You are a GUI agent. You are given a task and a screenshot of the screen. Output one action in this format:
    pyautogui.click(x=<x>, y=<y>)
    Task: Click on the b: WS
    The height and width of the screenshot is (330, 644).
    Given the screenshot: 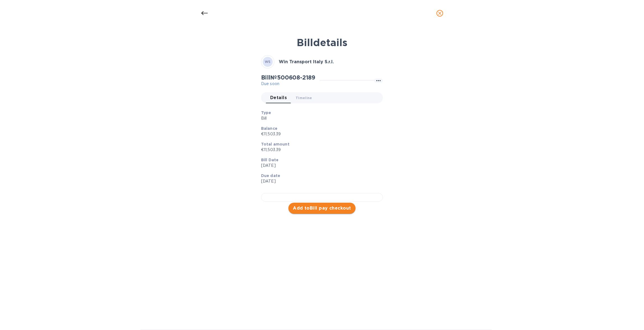 What is the action you would take?
    pyautogui.click(x=268, y=61)
    